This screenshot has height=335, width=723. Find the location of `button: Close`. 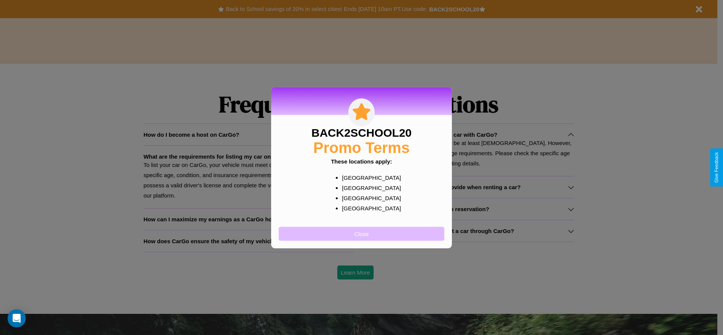

button: Close is located at coordinates (361, 234).